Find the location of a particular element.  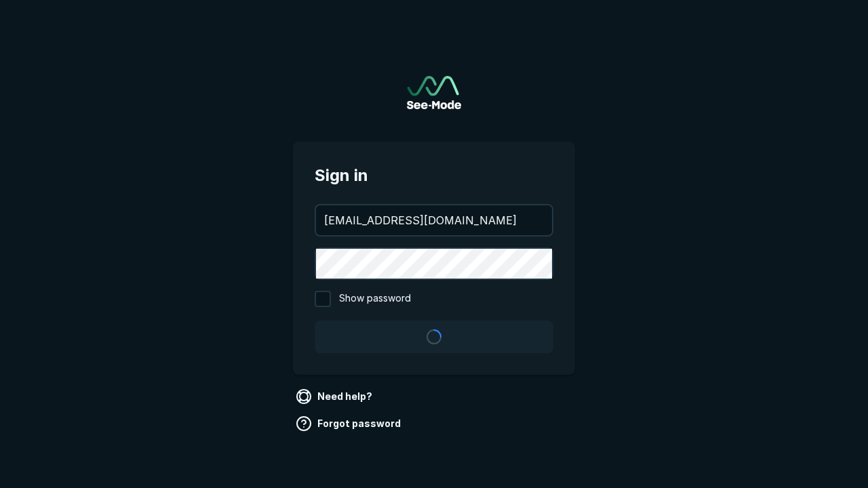

span: Show password is located at coordinates (375, 299).